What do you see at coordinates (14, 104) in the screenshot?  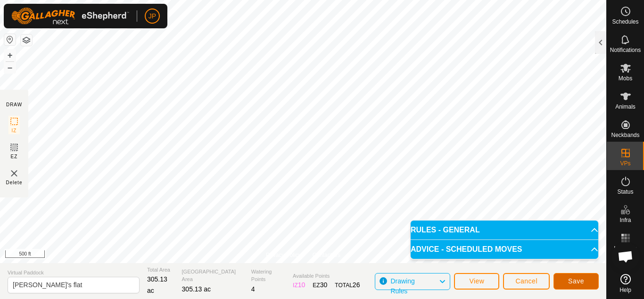 I see `div: DRAW` at bounding box center [14, 104].